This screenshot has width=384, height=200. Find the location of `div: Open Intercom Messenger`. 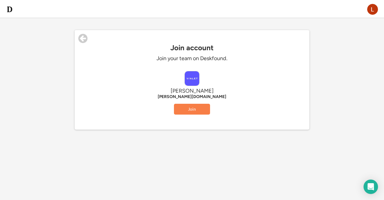

div: Open Intercom Messenger is located at coordinates (370, 187).